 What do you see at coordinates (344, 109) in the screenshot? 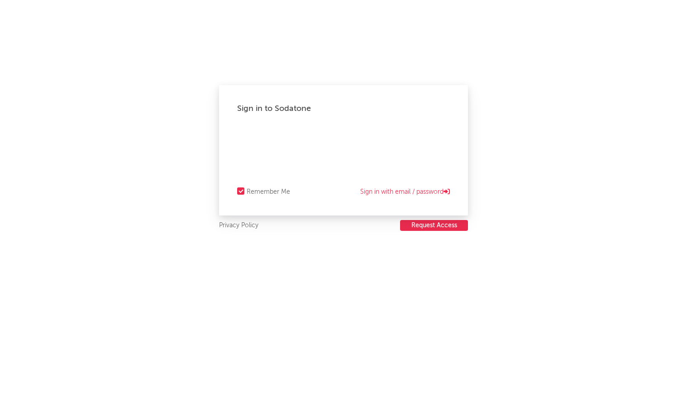
I see `div: Sign in to Sodatone` at bounding box center [344, 109].